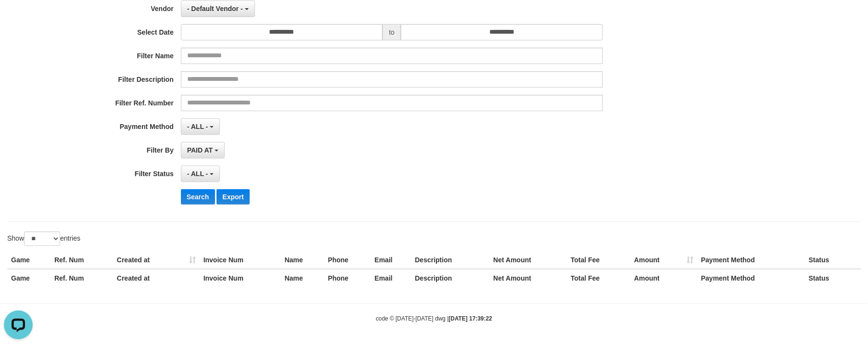 Image resolution: width=868 pixels, height=347 pixels. What do you see at coordinates (200, 150) in the screenshot?
I see `span: PAID AT` at bounding box center [200, 150].